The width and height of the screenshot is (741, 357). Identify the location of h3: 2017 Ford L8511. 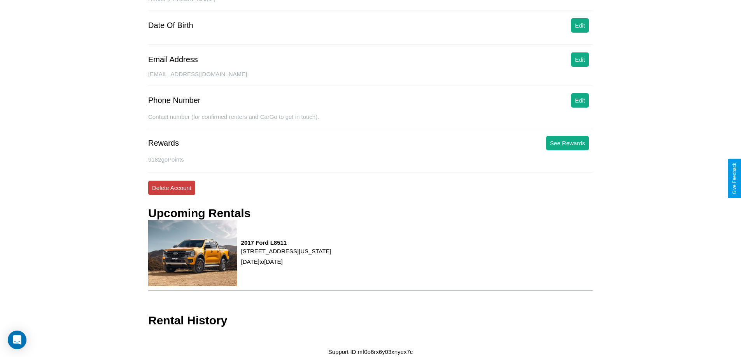
(286, 243).